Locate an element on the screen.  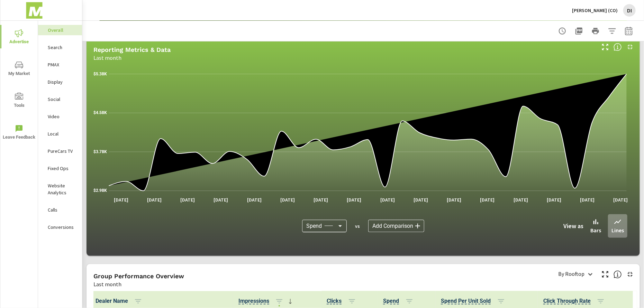
p: Bars is located at coordinates (595, 231).